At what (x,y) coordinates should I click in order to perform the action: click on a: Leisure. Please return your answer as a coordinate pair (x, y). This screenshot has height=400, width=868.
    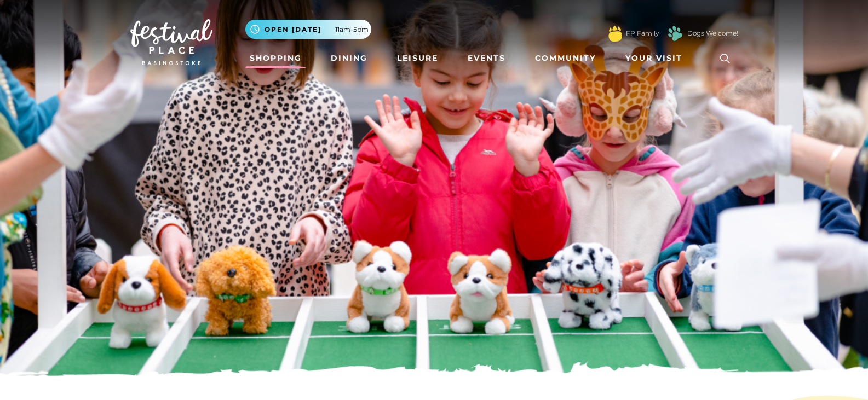
    Looking at the image, I should click on (417, 58).